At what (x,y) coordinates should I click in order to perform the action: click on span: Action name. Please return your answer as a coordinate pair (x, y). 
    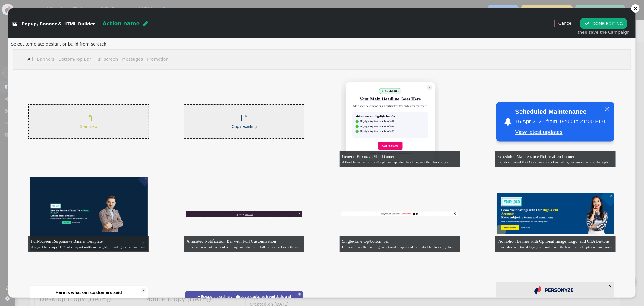
    Looking at the image, I should click on (121, 23).